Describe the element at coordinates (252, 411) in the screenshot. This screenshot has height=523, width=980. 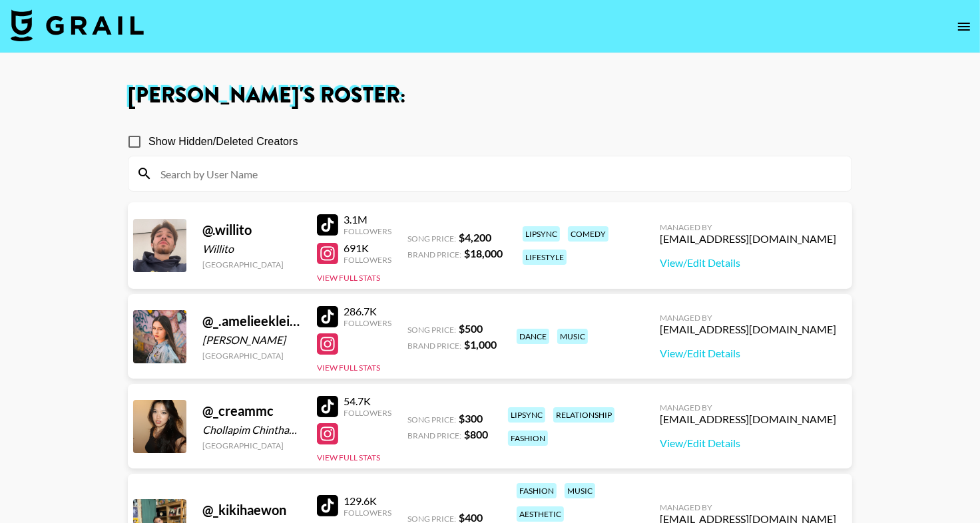
I see `div: @ _creammc` at that location.